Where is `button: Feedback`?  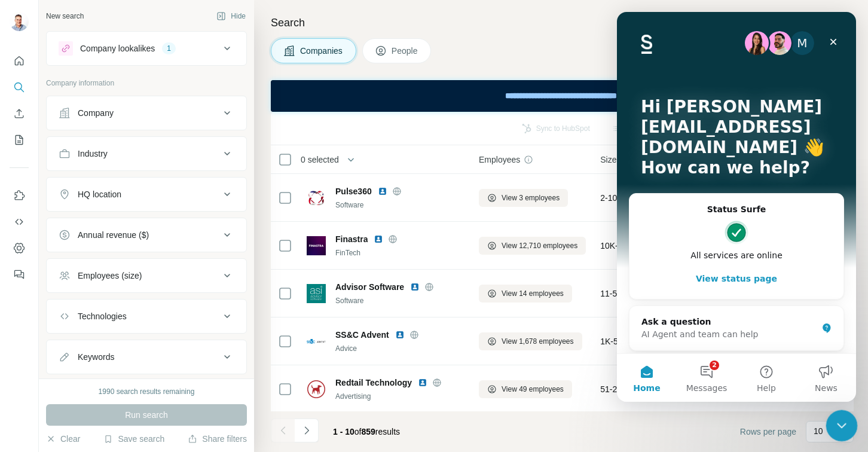
button: Feedback is located at coordinates (19, 275).